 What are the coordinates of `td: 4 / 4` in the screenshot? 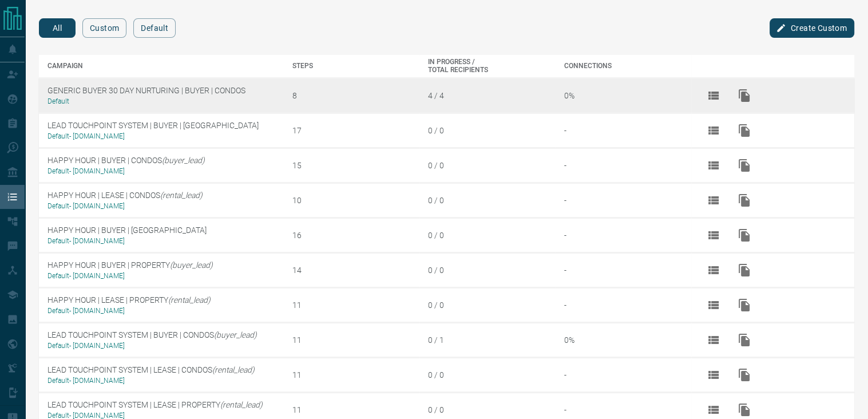 It's located at (488, 95).